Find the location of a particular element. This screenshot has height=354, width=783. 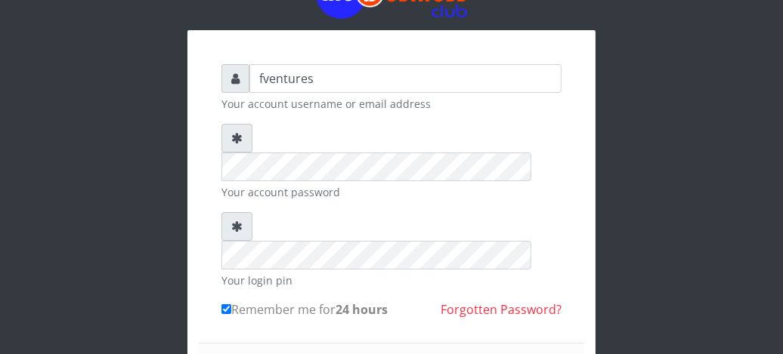

small: Your account password is located at coordinates (391, 192).